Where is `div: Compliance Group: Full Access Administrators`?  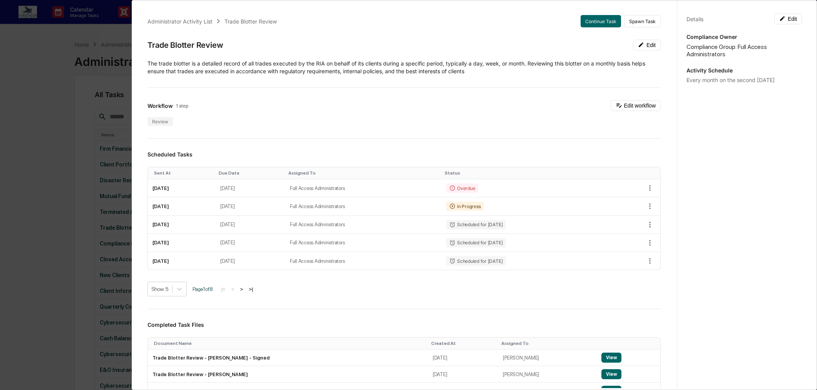 div: Compliance Group: Full Access Administrators is located at coordinates (744, 50).